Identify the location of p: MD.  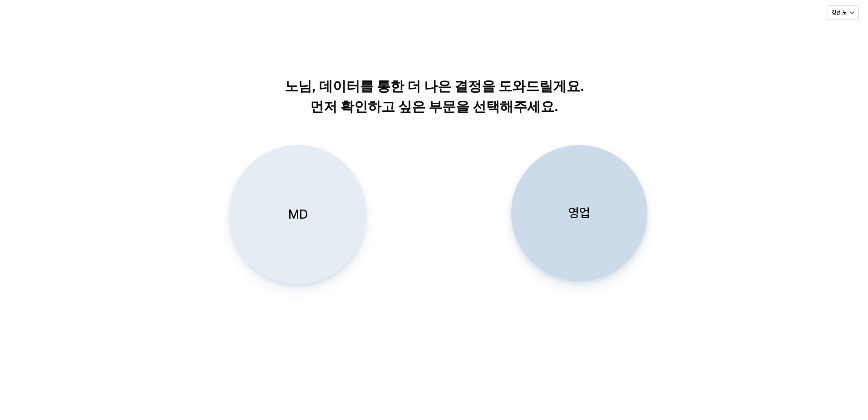
(297, 214).